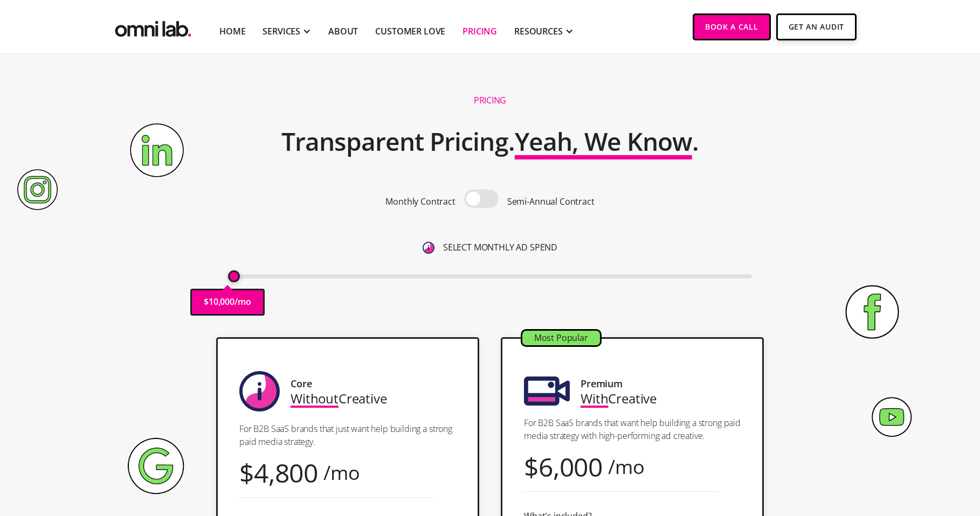 The width and height of the screenshot is (980, 516). What do you see at coordinates (595, 399) in the screenshot?
I see `span: With` at bounding box center [595, 399].